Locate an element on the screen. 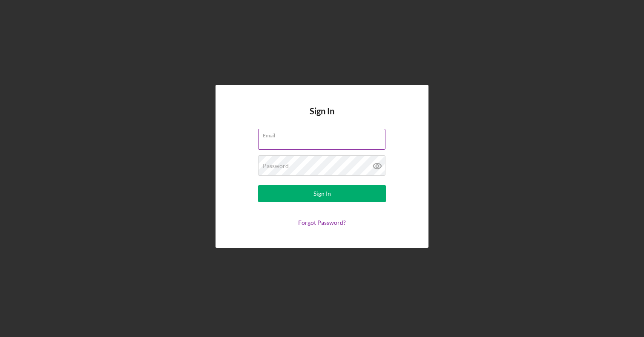 The image size is (644, 337). h4: Sign In is located at coordinates (322, 117).